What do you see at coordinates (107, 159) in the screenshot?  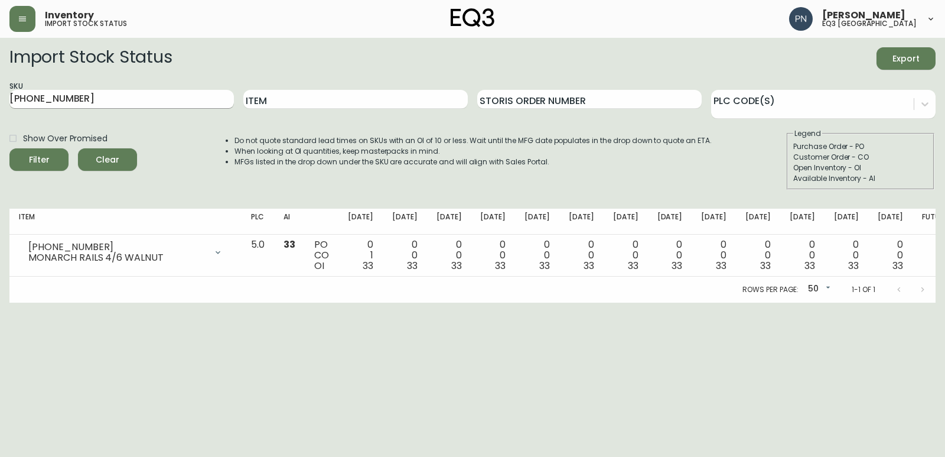 I see `span: Clear` at bounding box center [107, 159].